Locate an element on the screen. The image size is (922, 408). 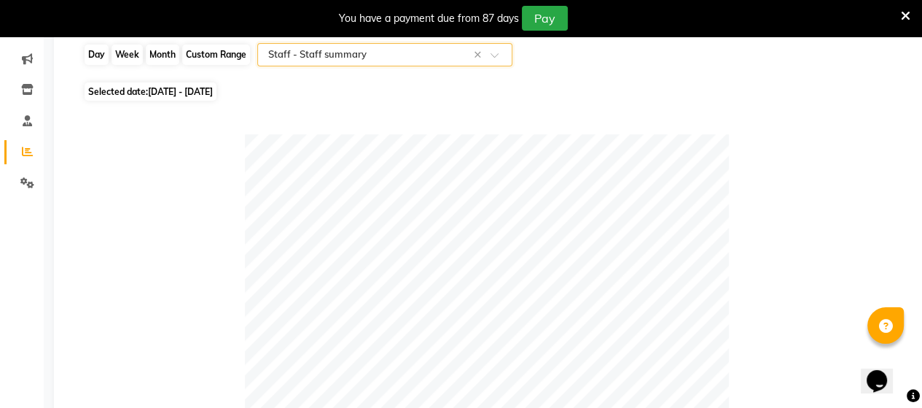
div: Month is located at coordinates (163, 55).